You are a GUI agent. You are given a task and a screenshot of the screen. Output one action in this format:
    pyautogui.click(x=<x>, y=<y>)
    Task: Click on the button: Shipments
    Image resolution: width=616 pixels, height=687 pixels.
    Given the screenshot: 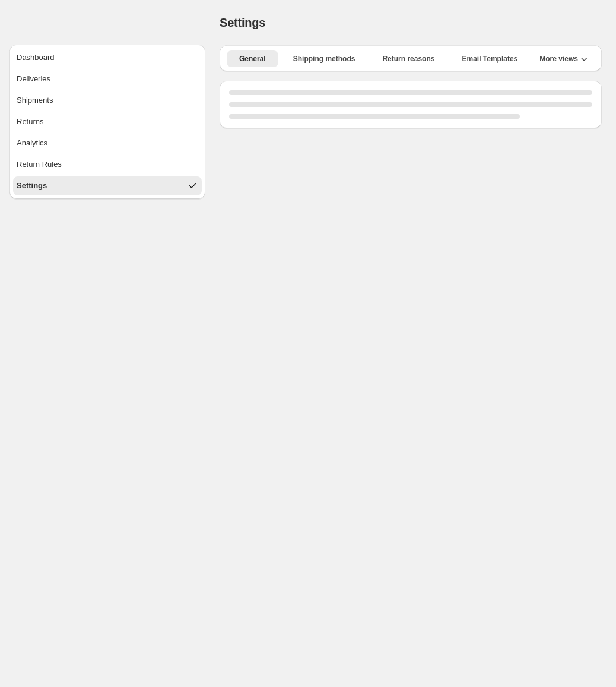 What is the action you would take?
    pyautogui.click(x=107, y=101)
    